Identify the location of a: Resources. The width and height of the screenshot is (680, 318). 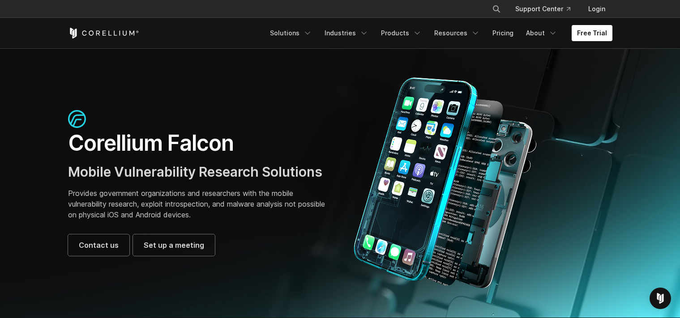
(457, 33).